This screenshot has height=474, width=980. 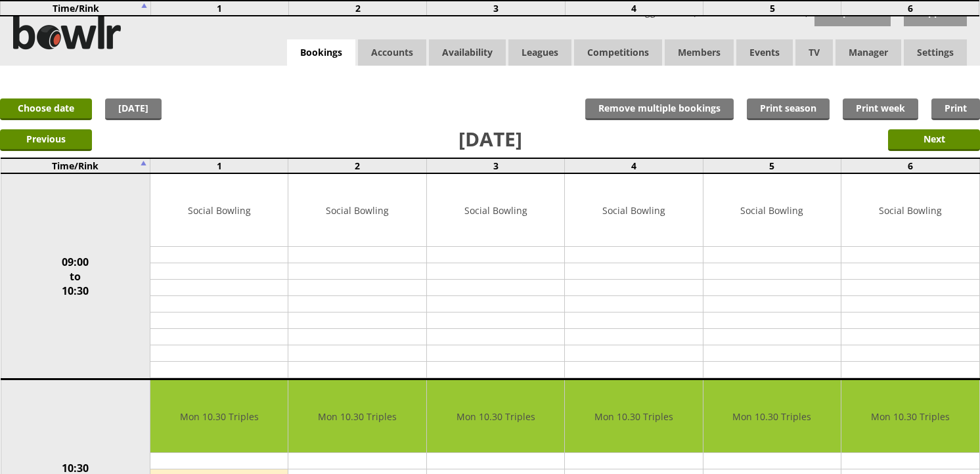 I want to click on a: Availability, so click(x=467, y=53).